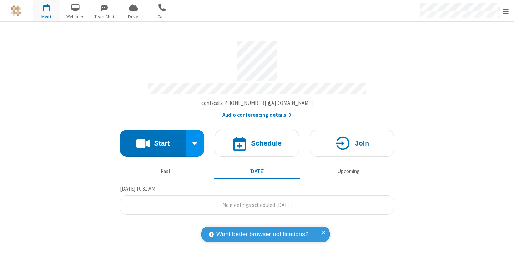 The width and height of the screenshot is (514, 254). What do you see at coordinates (266, 143) in the screenshot?
I see `h4: Schedule` at bounding box center [266, 143].